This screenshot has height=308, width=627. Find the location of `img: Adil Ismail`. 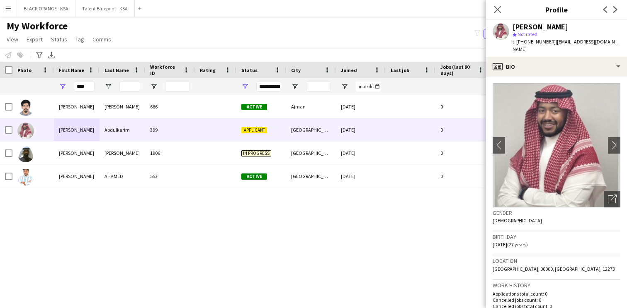

img: Adil Ismail is located at coordinates (26, 154).